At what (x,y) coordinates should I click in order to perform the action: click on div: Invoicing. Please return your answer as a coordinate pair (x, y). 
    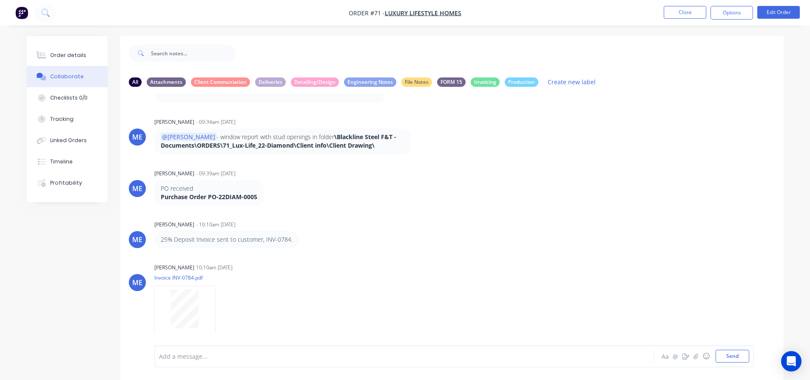
    Looking at the image, I should click on (485, 82).